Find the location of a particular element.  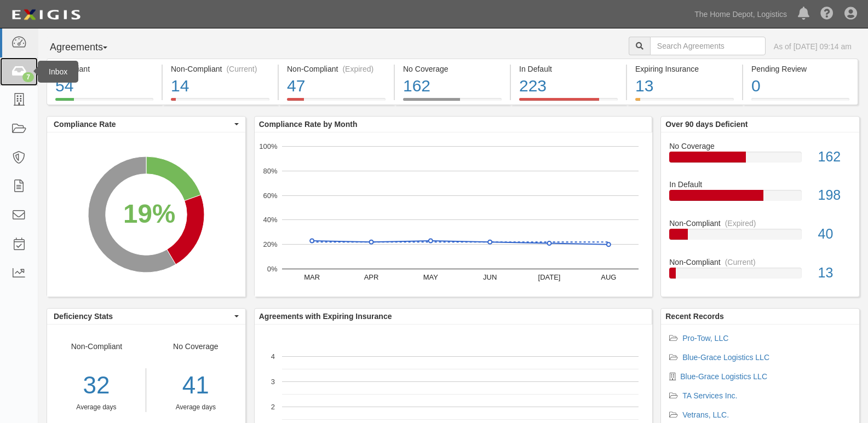

button: Compliance Rate is located at coordinates (147, 124).